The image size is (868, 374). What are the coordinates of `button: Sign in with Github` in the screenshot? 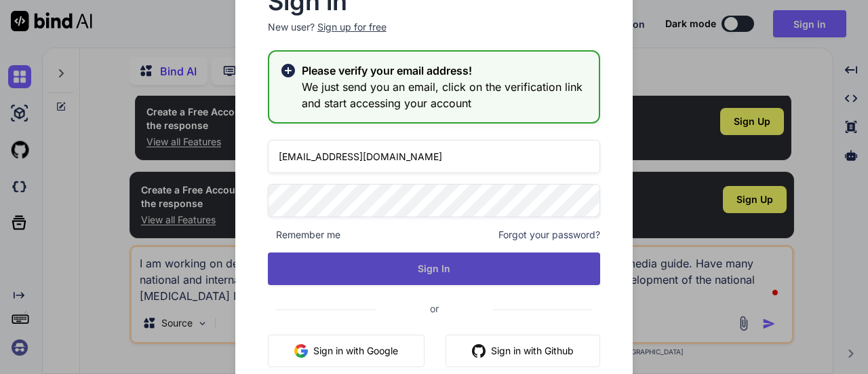 It's located at (523, 350).